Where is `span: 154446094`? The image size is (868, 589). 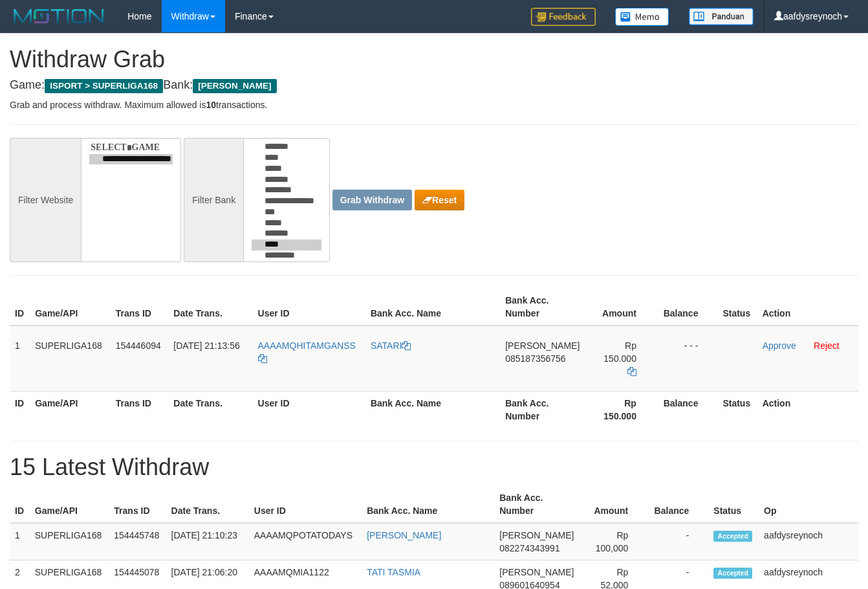
span: 154446094 is located at coordinates (138, 345).